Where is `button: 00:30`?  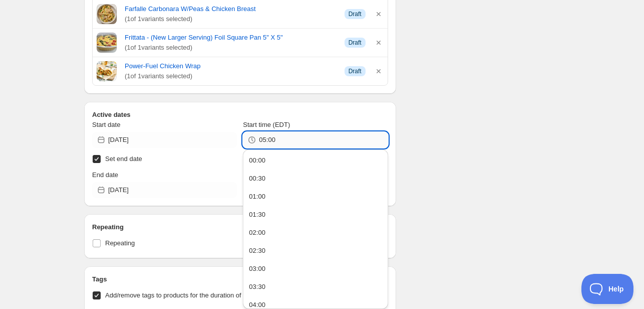
button: 00:30 is located at coordinates (315, 178).